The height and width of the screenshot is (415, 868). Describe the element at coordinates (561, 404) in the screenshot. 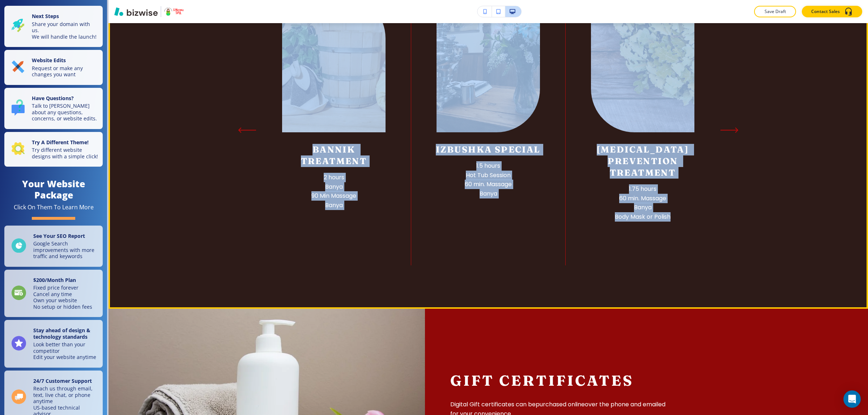

I see `a: purchased online` at that location.